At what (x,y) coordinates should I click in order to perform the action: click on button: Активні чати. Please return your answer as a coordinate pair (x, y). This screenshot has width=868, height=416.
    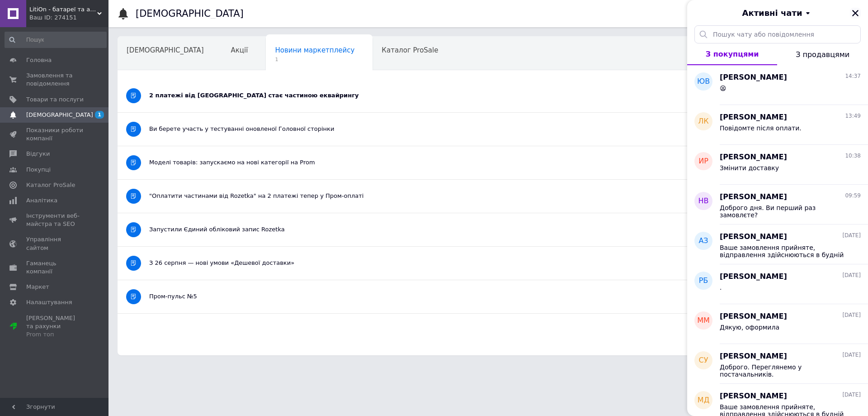
    Looking at the image, I should click on (778, 13).